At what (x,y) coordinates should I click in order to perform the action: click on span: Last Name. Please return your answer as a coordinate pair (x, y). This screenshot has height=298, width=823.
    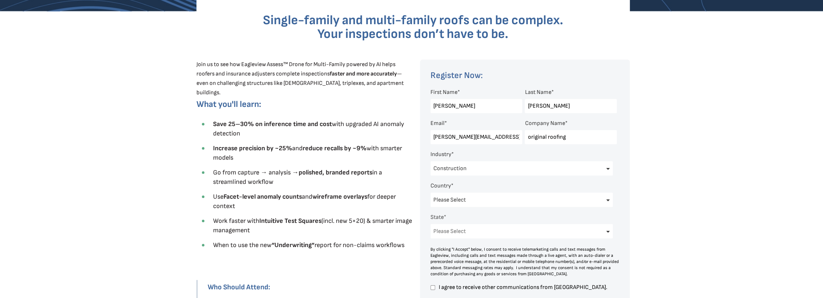
    Looking at the image, I should click on (538, 92).